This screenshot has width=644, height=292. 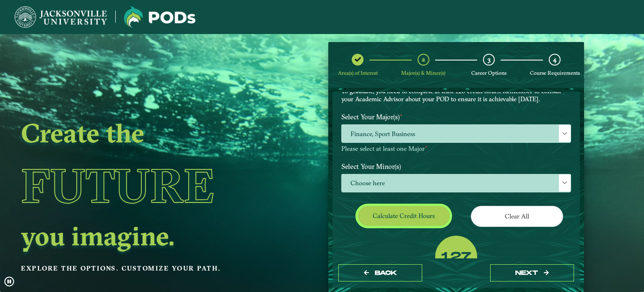 What do you see at coordinates (456, 117) in the screenshot?
I see `label: Select Your Major(s)` at bounding box center [456, 117].